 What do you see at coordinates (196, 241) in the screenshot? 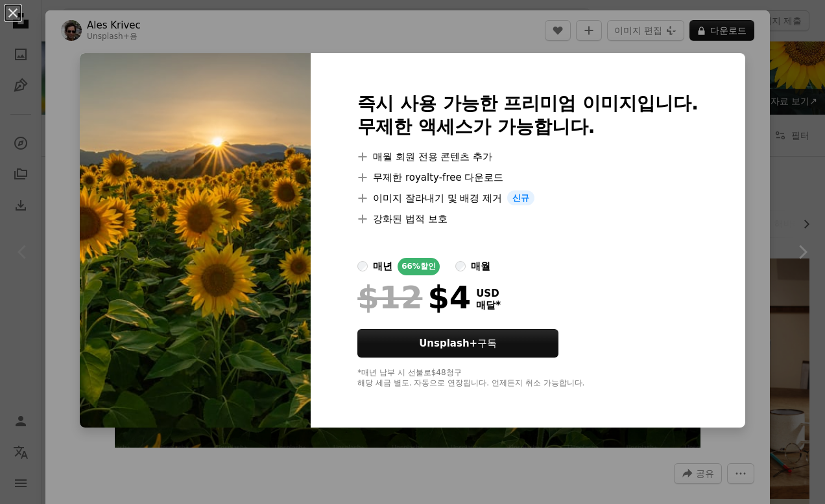
I see `img: premium_photo-1700124162812-1d5d29087b81` at bounding box center [196, 241].